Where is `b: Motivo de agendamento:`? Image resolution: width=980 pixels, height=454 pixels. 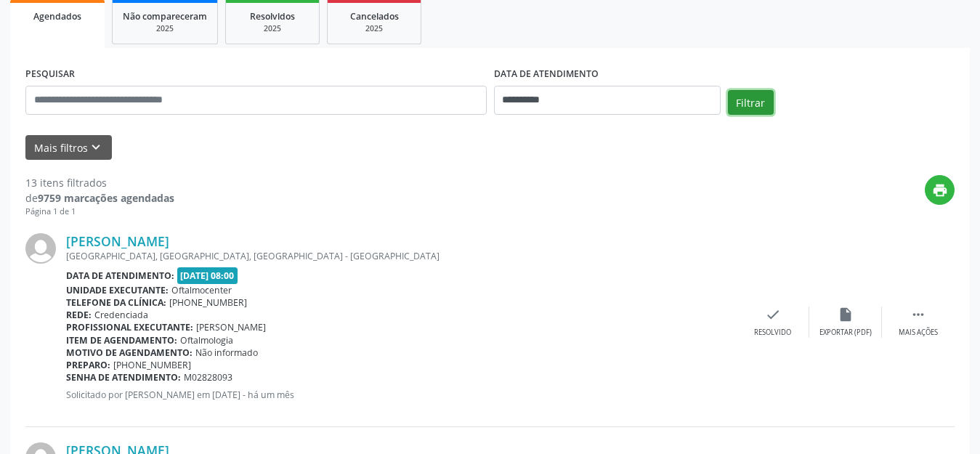
b: Motivo de agendamento: is located at coordinates (130, 352).